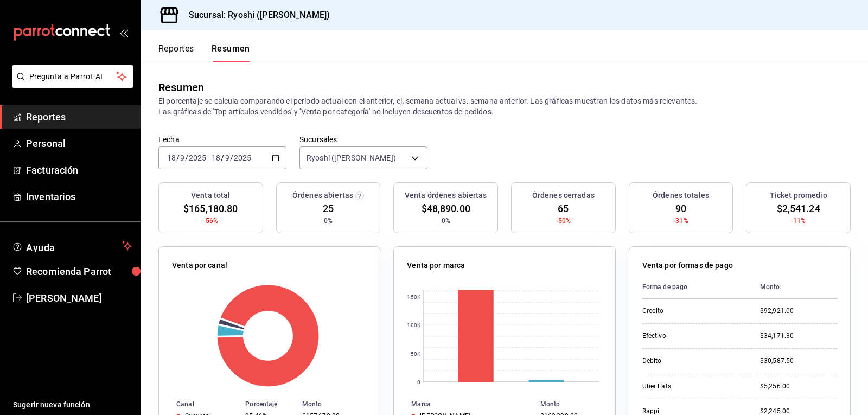  I want to click on span: Pregunta a Parrot AI, so click(73, 76).